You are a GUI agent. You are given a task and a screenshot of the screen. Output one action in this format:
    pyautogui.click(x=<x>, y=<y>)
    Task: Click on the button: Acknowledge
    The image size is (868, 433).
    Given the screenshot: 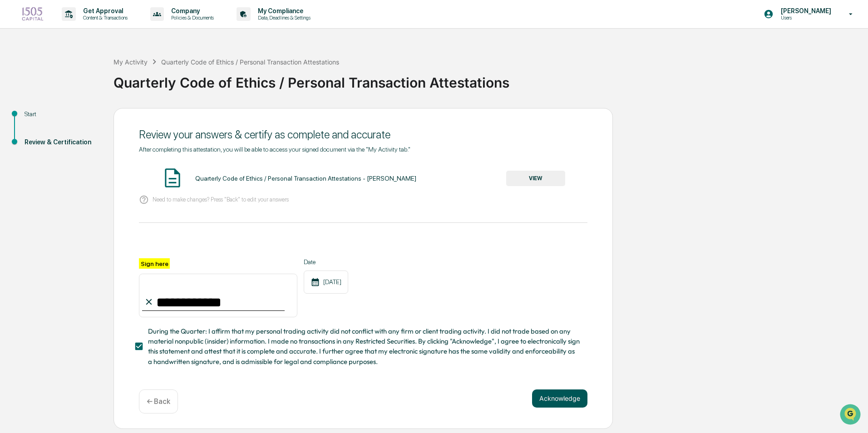 What is the action you would take?
    pyautogui.click(x=560, y=399)
    